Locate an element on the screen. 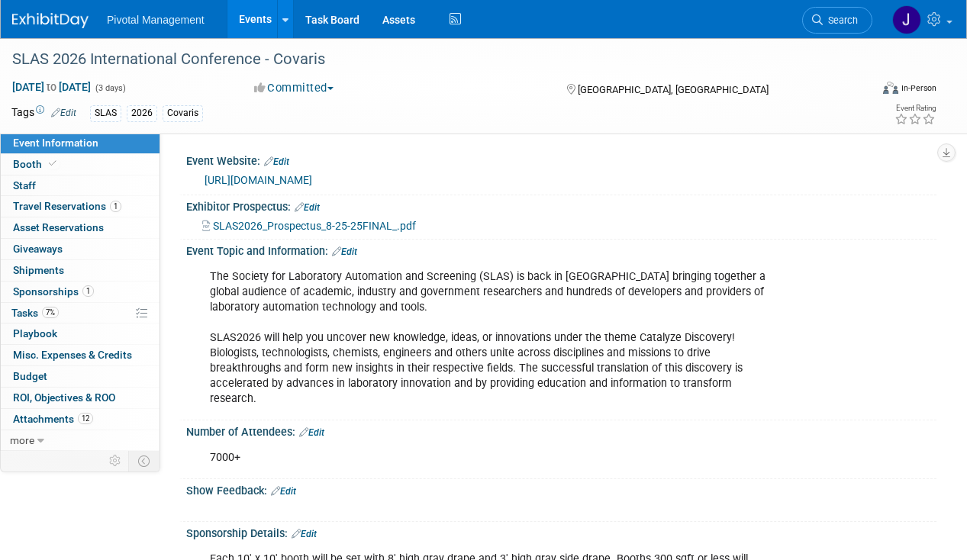  span: 12 is located at coordinates (85, 418).